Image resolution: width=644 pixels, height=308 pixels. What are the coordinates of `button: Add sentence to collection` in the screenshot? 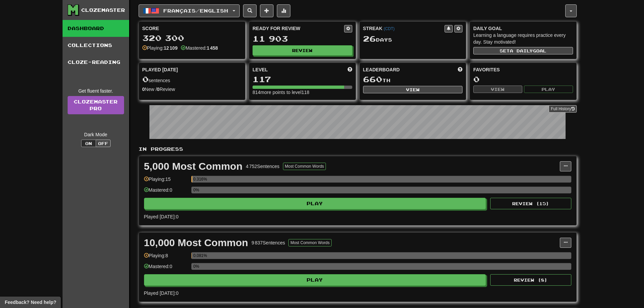 It's located at (267, 11).